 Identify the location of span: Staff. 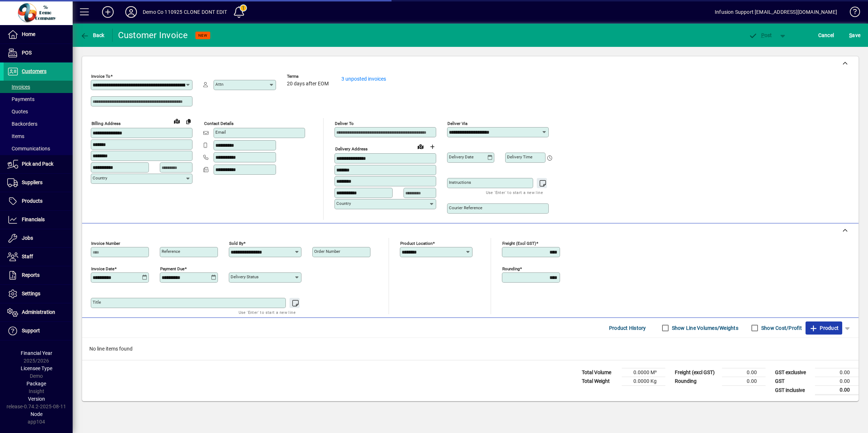
(27, 256).